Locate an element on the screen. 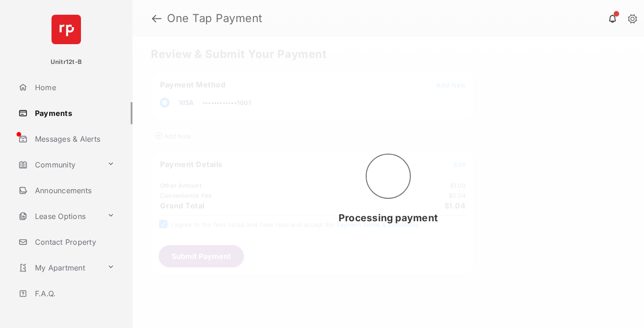 The height and width of the screenshot is (328, 644). strong: One Tap Payment is located at coordinates (215, 19).